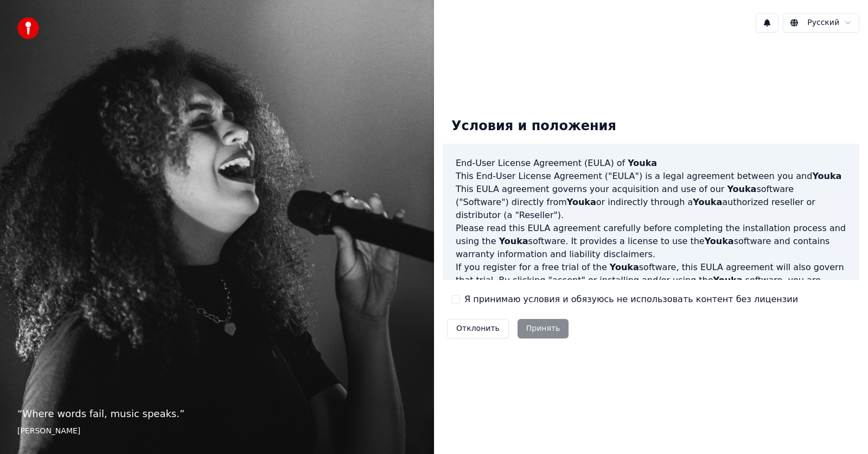 Image resolution: width=868 pixels, height=454 pixels. What do you see at coordinates (651, 287) in the screenshot?
I see `p: If you register for a free trial of the software, this EULA agreement will also govern that trial...` at bounding box center [651, 287].